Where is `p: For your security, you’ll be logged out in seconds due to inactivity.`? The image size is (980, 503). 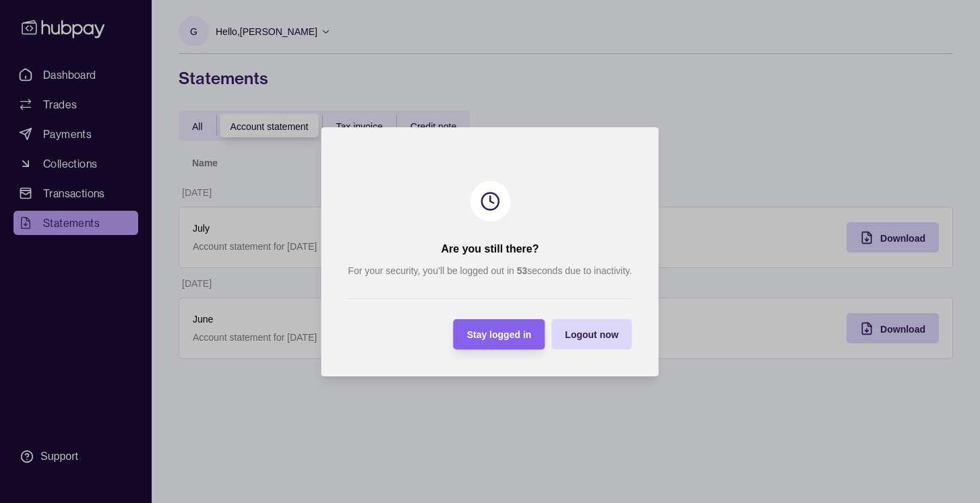 p: For your security, you’ll be logged out in seconds due to inactivity. is located at coordinates (489, 271).